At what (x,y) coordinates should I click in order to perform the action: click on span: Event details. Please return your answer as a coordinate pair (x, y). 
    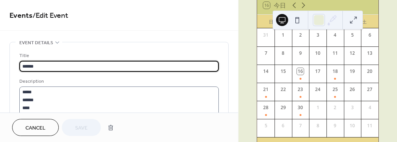
    Looking at the image, I should click on (36, 43).